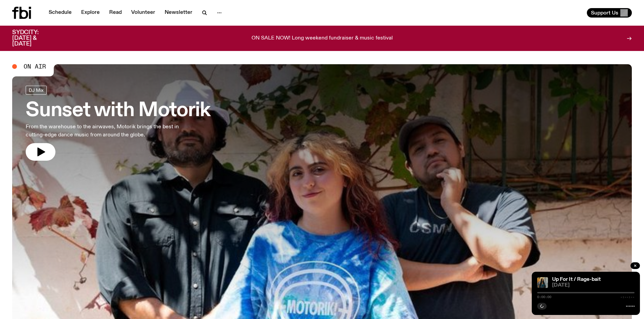  Describe the element at coordinates (112, 131) in the screenshot. I see `p: From the warehouse to the airwaves, Motorik brings the best in cutting-edge dance music from arou...` at that location.